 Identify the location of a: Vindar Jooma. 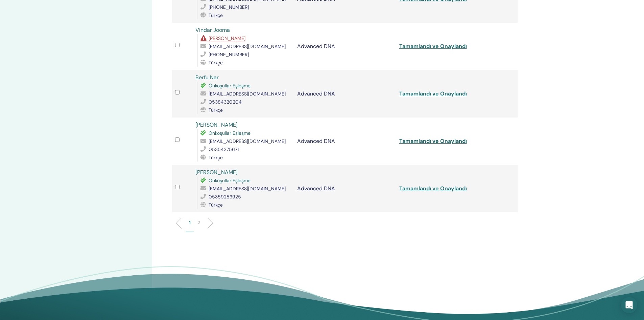
(213, 30).